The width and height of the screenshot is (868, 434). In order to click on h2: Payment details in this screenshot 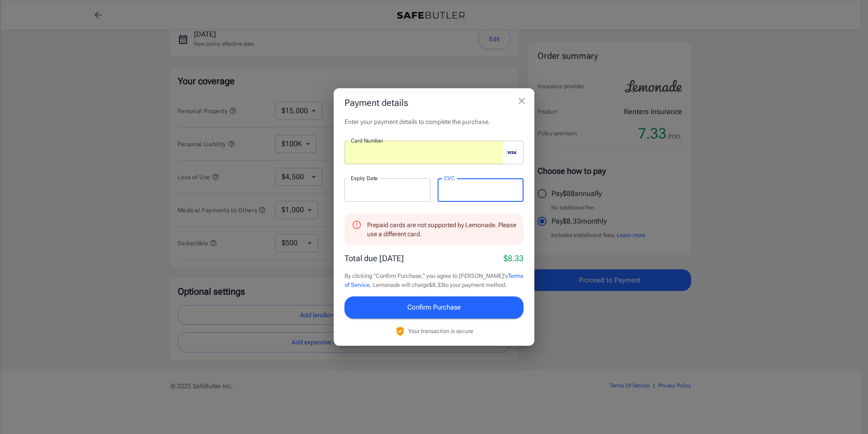, I will do `click(434, 103)`.